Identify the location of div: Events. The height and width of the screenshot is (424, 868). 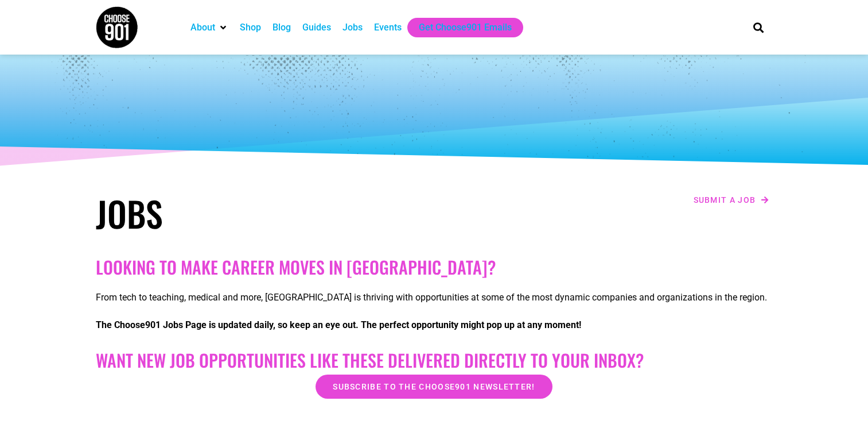
(388, 28).